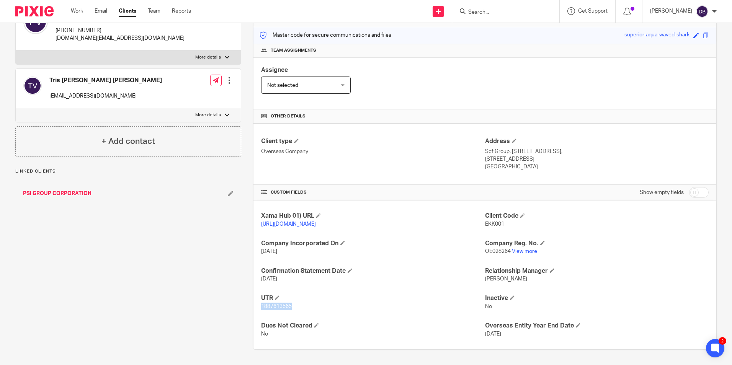 The image size is (732, 365). What do you see at coordinates (283, 85) in the screenshot?
I see `span: Not selected` at bounding box center [283, 85].